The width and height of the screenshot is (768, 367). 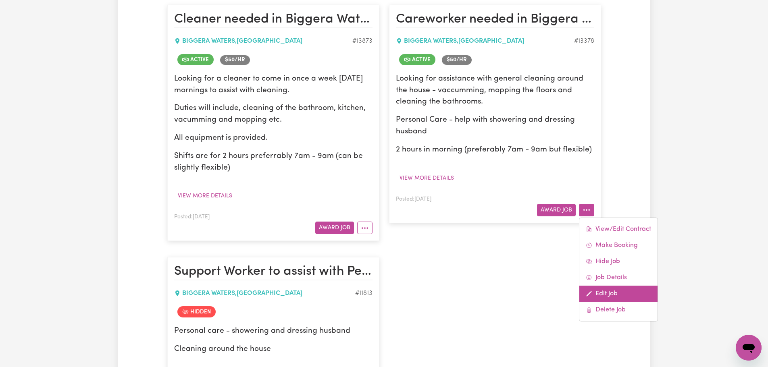 I want to click on div: Job ID #11813, so click(x=363, y=293).